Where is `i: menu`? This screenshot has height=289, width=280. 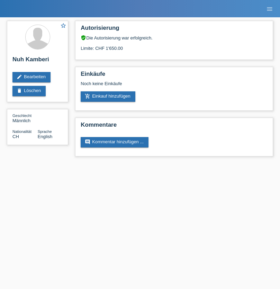 i: menu is located at coordinates (270, 9).